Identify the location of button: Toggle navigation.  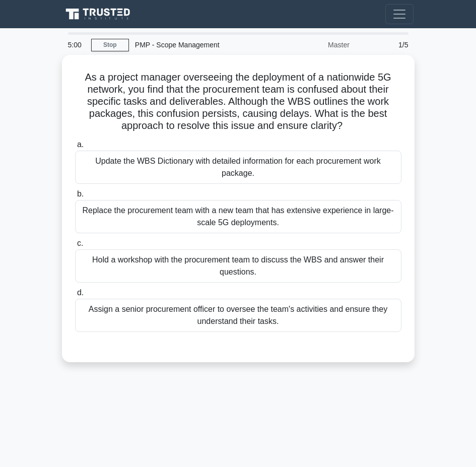
(400, 14).